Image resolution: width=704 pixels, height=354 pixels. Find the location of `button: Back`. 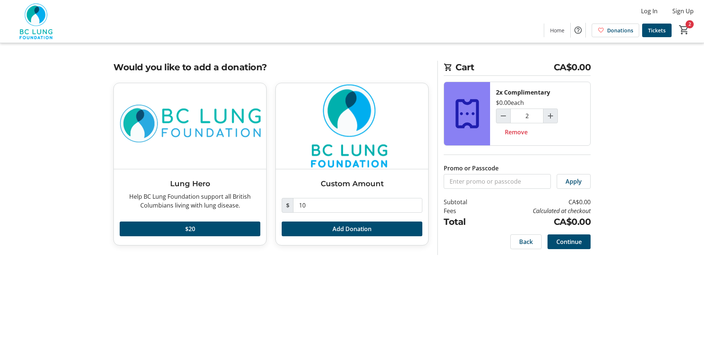

button: Back is located at coordinates (525, 242).